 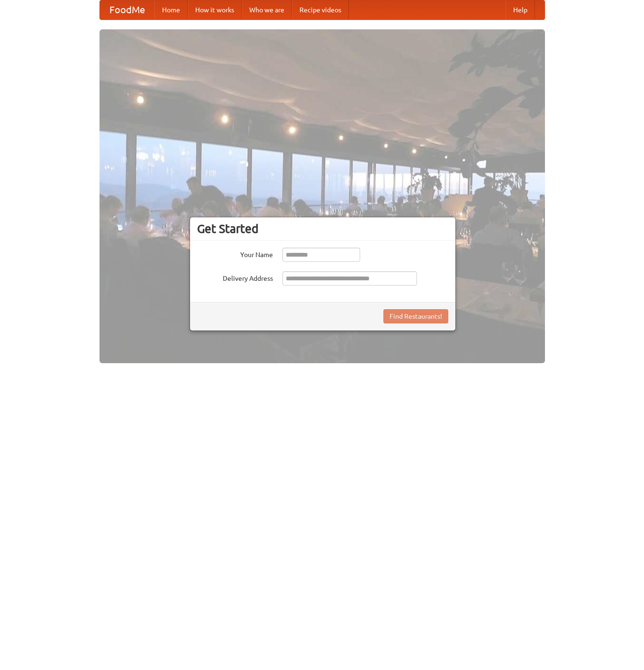 What do you see at coordinates (171, 10) in the screenshot?
I see `a: Home` at bounding box center [171, 10].